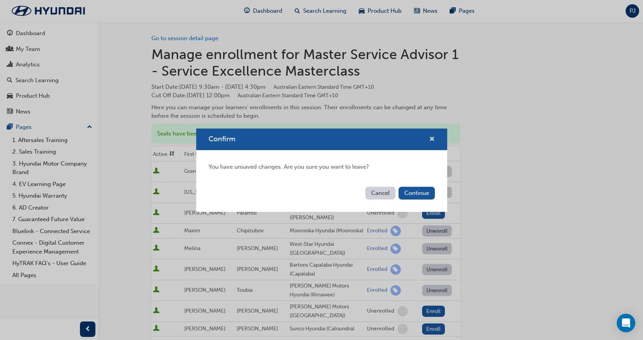 Image resolution: width=643 pixels, height=340 pixels. Describe the element at coordinates (626, 323) in the screenshot. I see `div: Open Intercom Messenger` at that location.